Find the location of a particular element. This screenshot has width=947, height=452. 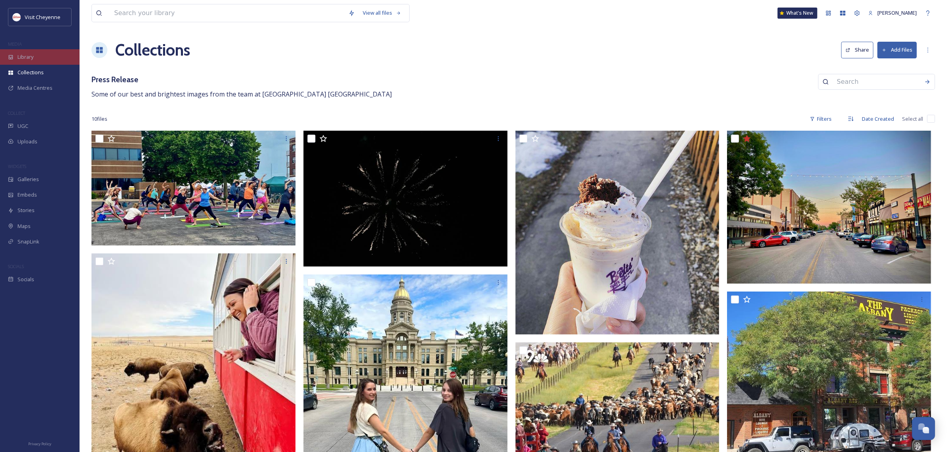

span: 10 file s is located at coordinates (99, 119).